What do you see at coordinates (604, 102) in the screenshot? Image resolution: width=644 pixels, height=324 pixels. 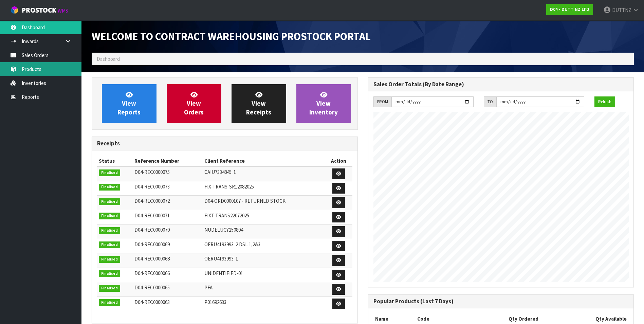 I see `button: Refresh` at bounding box center [604, 102].